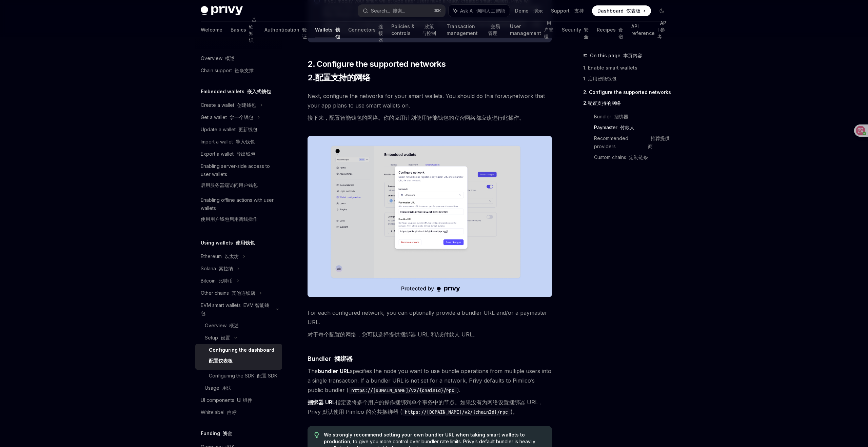 This screenshot has height=447, width=868. What do you see at coordinates (416, 118) in the screenshot?
I see `font: 接下来，配置智能钱包的网络。你的应用计划使用智能钱包的 网络都应该进行此操作。` at bounding box center [416, 118].